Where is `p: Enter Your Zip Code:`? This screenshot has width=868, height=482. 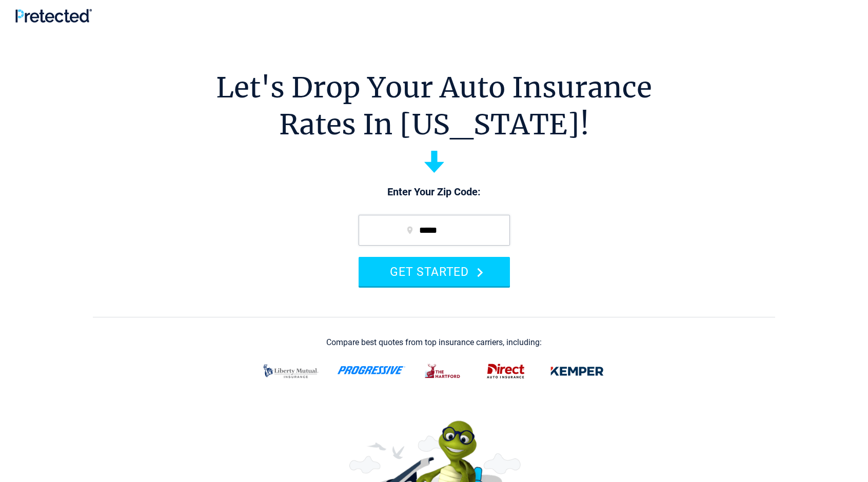
p: Enter Your Zip Code: is located at coordinates (434, 192).